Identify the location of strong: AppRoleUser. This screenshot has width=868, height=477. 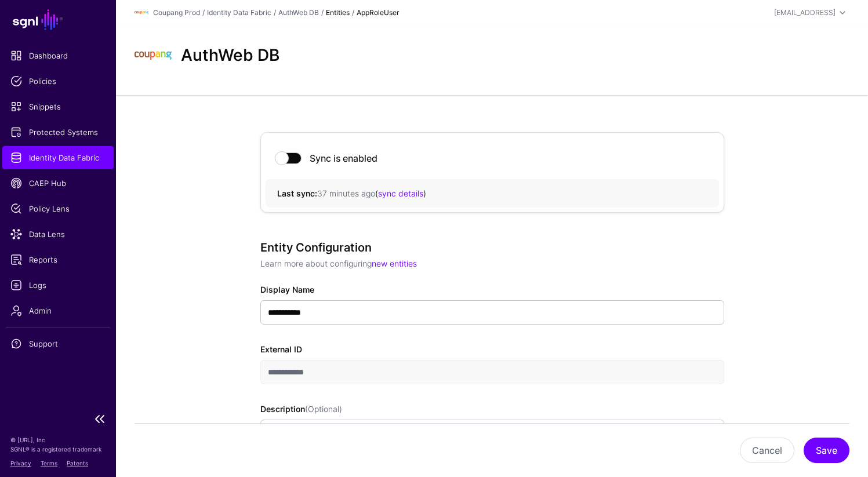
(378, 12).